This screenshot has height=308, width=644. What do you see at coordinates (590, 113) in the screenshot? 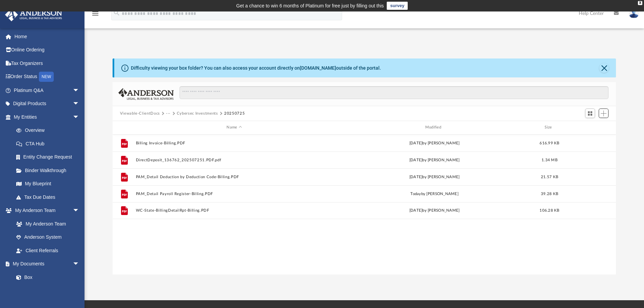
I see `button: Switch to Grid View` at bounding box center [590, 113].